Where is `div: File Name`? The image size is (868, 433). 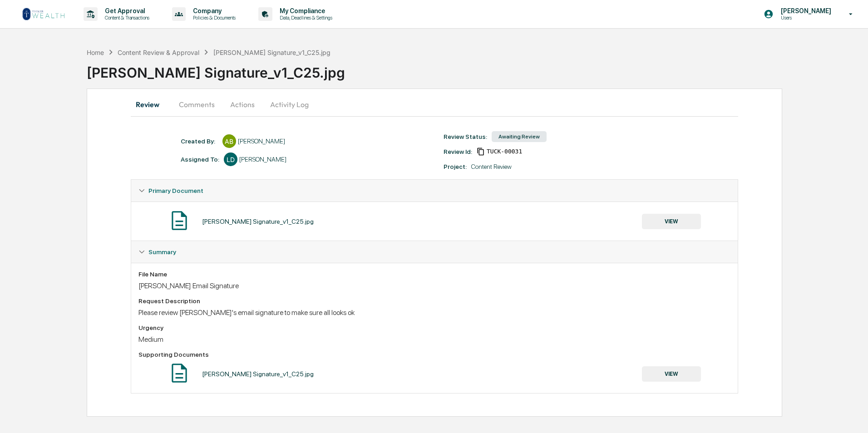 div: File Name is located at coordinates (435, 274).